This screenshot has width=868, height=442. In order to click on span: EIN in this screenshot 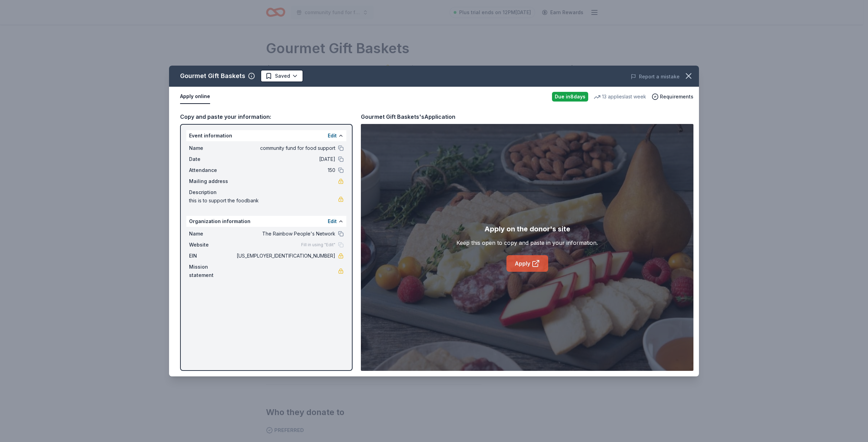, I will do `click(212, 256)`.